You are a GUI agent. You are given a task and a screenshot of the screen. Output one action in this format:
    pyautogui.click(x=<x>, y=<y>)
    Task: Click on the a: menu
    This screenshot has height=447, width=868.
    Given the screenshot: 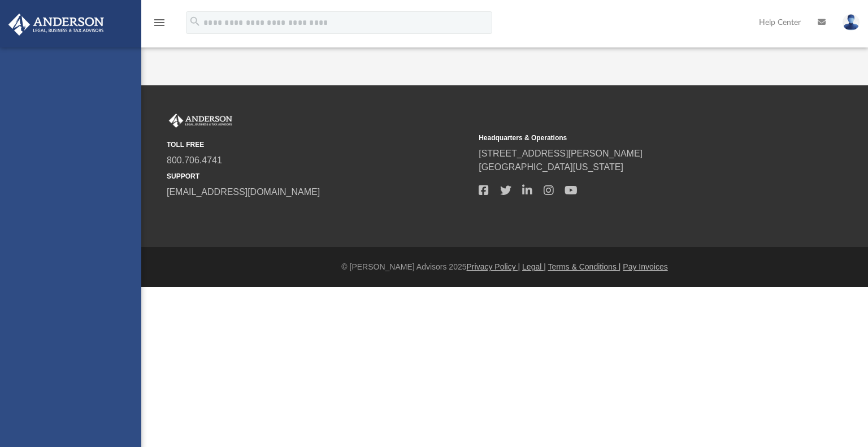 What is the action you would take?
    pyautogui.click(x=159, y=25)
    